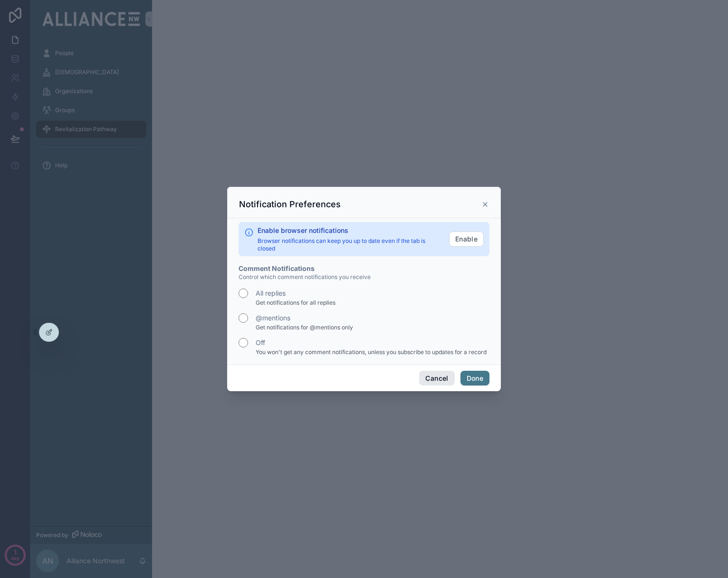 The width and height of the screenshot is (728, 578). I want to click on h3: Notification Preferences, so click(290, 204).